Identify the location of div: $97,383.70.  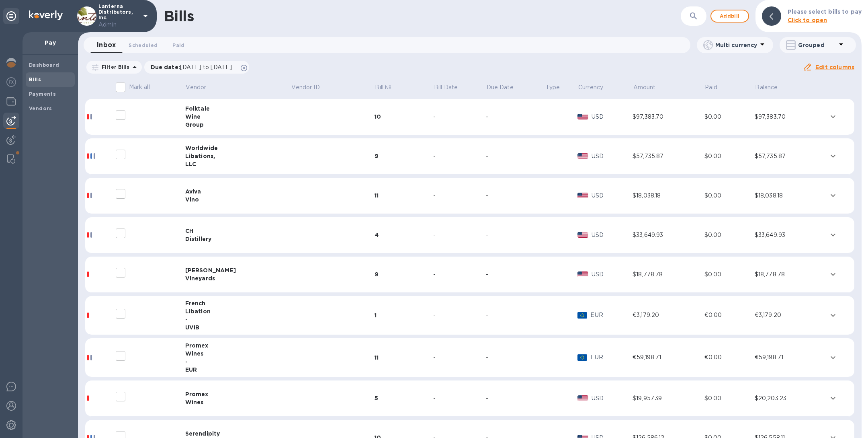
(791, 116).